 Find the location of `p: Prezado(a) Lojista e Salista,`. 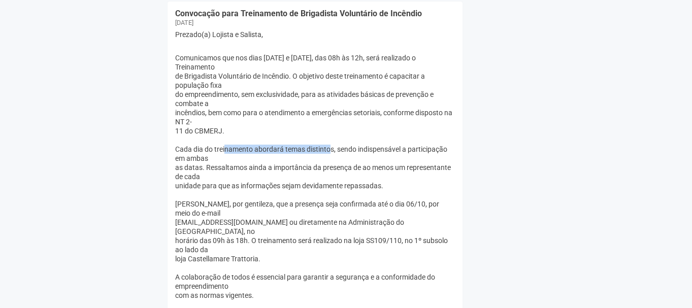

p: Prezado(a) Lojista e Salista, is located at coordinates (315, 35).